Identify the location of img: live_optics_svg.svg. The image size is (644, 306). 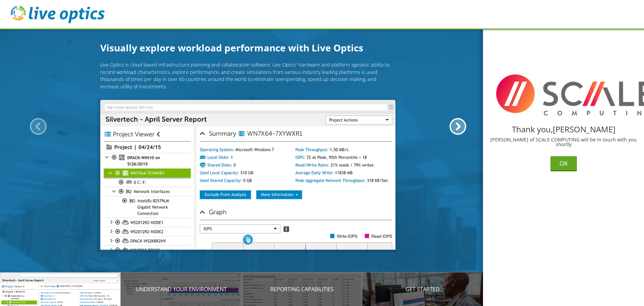
(58, 15).